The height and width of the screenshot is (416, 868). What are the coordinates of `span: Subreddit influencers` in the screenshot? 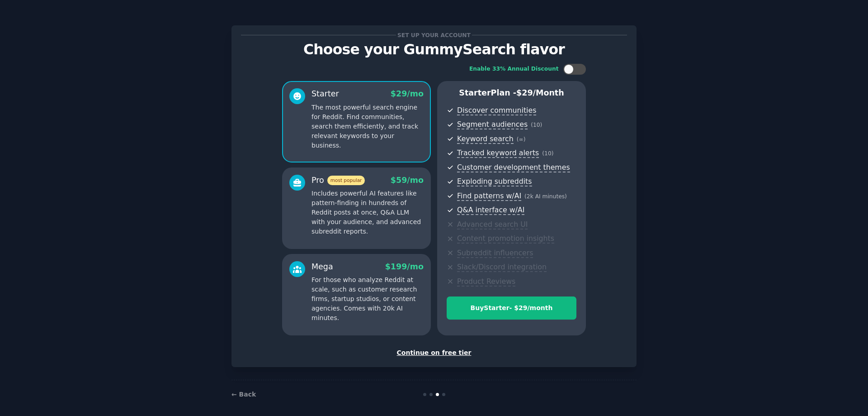 It's located at (495, 253).